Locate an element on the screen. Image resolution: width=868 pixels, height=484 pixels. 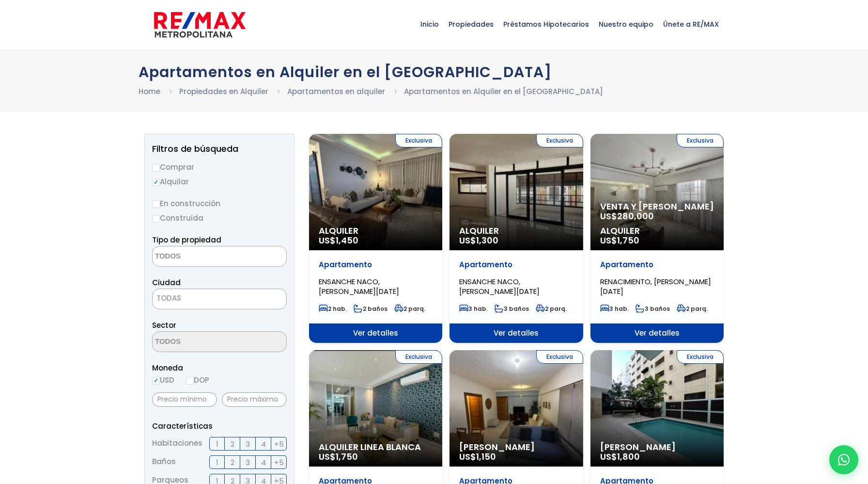
input: Construida is located at coordinates (156, 218).